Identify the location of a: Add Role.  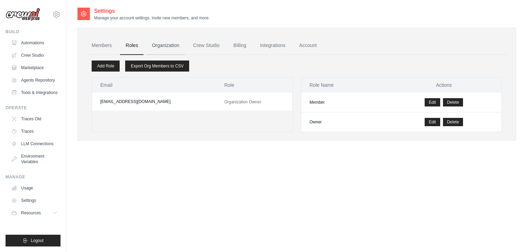
(106, 66).